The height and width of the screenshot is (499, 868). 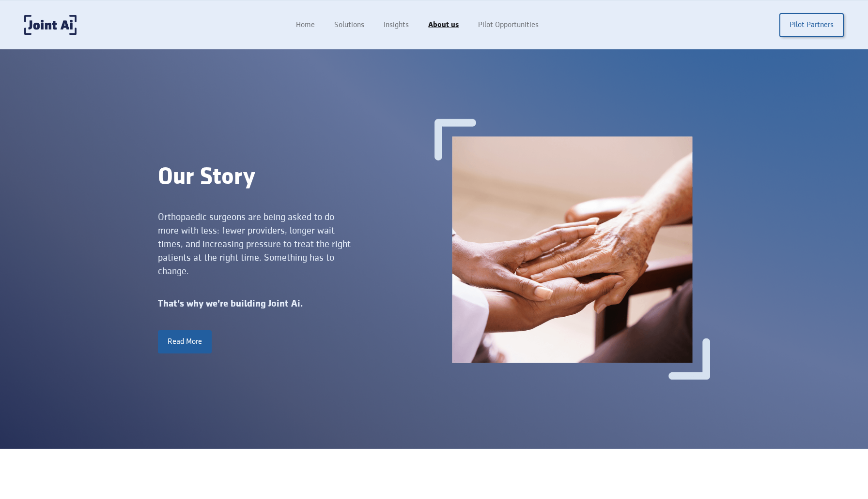 What do you see at coordinates (305, 25) in the screenshot?
I see `a: Home` at bounding box center [305, 25].